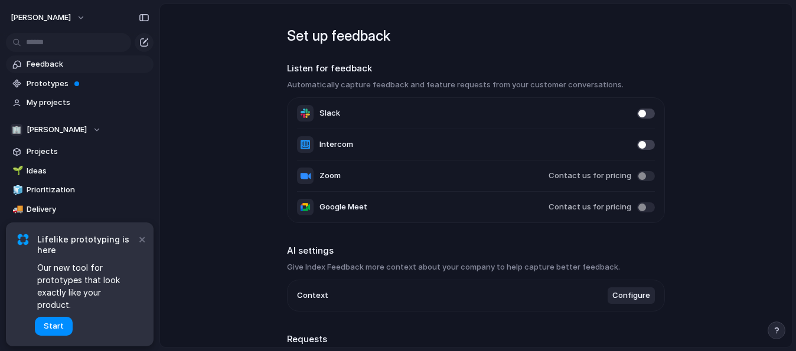  What do you see at coordinates (86, 245) in the screenshot?
I see `span: Lifelike prototyping is here` at bounding box center [86, 245].